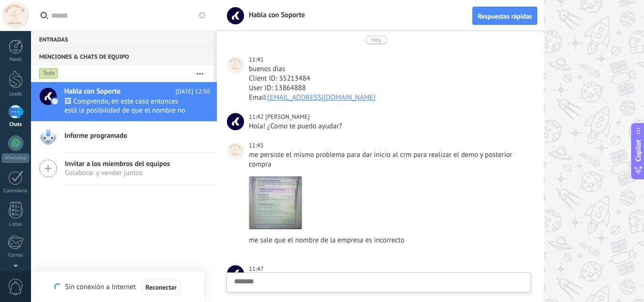 The height and width of the screenshot is (302, 644). I want to click on div: Todo, so click(48, 74).